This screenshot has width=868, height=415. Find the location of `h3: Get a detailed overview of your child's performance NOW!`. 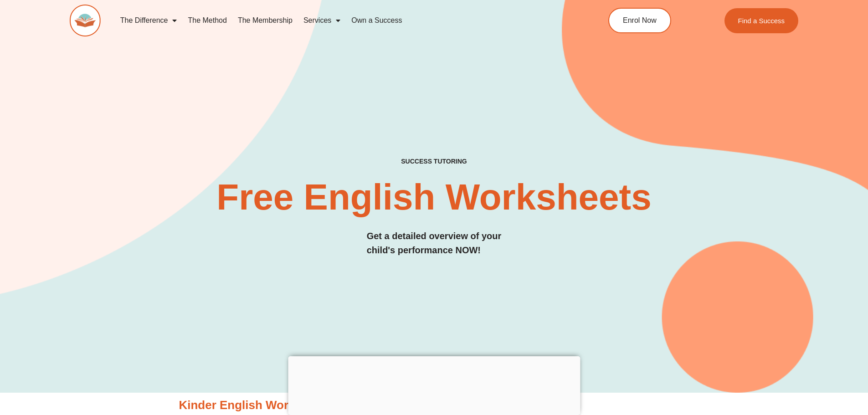

h3: Get a detailed overview of your child's performance NOW! is located at coordinates (434, 243).